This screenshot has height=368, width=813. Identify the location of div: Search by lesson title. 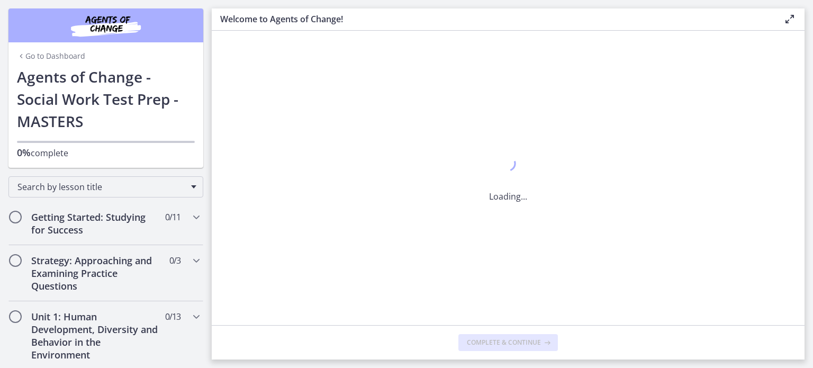
(106, 187).